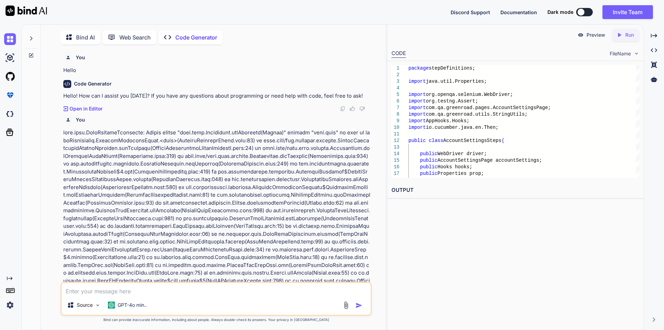 This screenshot has height=330, width=664. I want to click on div: 4, so click(395, 88).